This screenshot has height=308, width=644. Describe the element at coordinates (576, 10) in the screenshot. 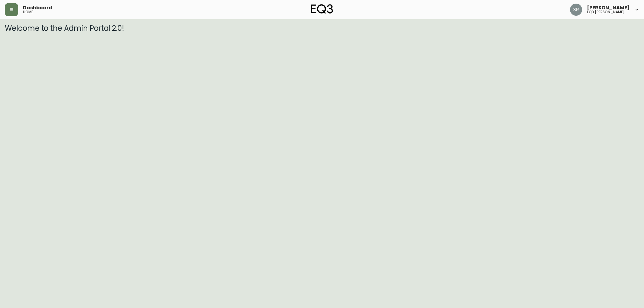

I see `img: ecb3b61e70eec56d095a0ebe26764225` at that location.